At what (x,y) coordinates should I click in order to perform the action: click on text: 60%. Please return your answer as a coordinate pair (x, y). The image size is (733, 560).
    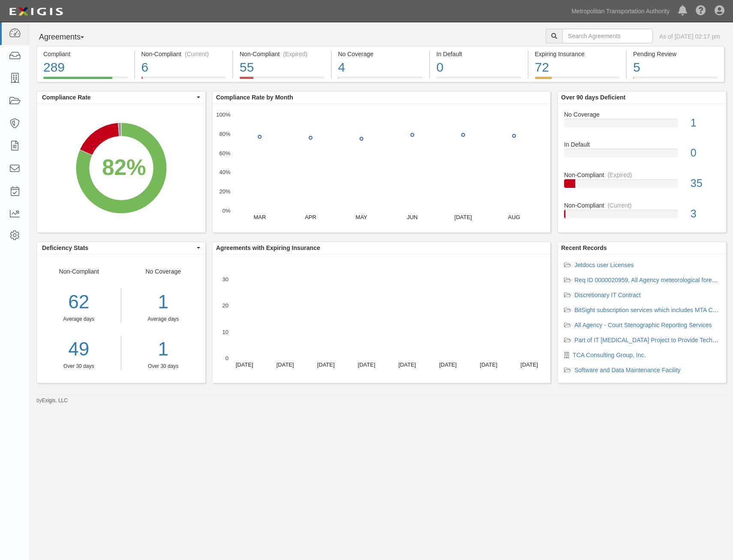
    Looking at the image, I should click on (224, 153).